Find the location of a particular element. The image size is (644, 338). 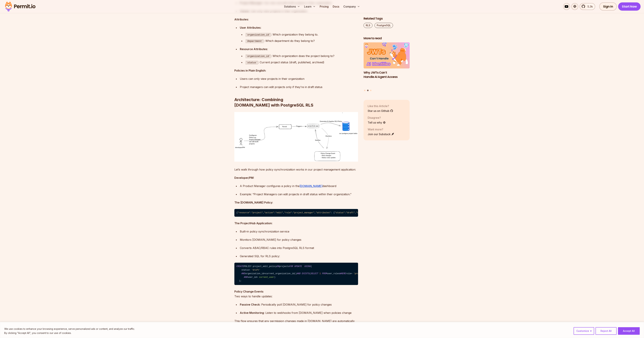

span: "edit" is located at coordinates (279, 213).